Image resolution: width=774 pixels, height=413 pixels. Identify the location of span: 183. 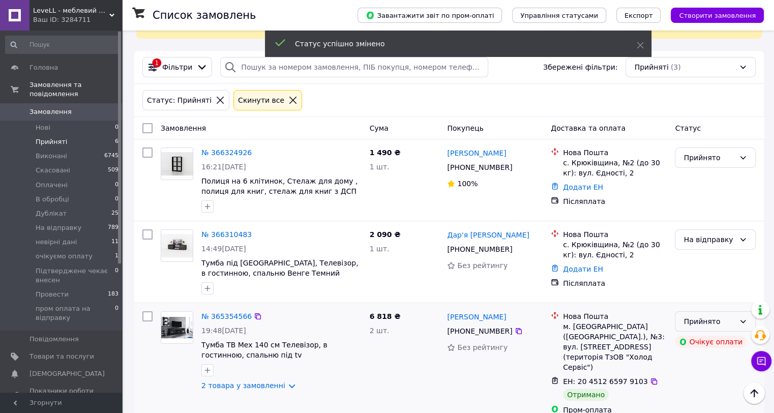
(113, 294).